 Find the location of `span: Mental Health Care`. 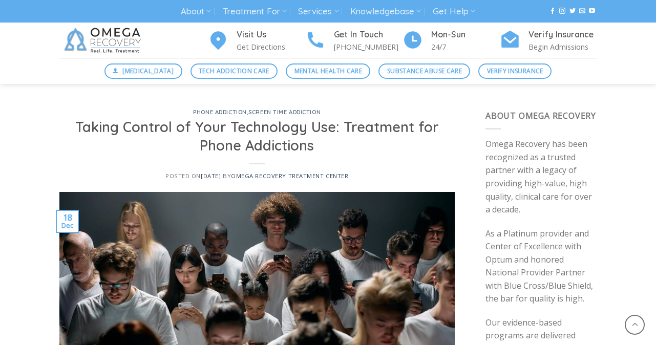

span: Mental Health Care is located at coordinates (328, 71).